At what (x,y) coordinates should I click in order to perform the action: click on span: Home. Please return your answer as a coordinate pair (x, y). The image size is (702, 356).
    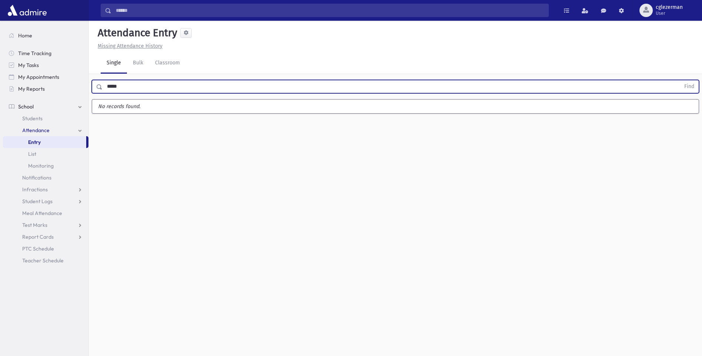
    Looking at the image, I should click on (25, 36).